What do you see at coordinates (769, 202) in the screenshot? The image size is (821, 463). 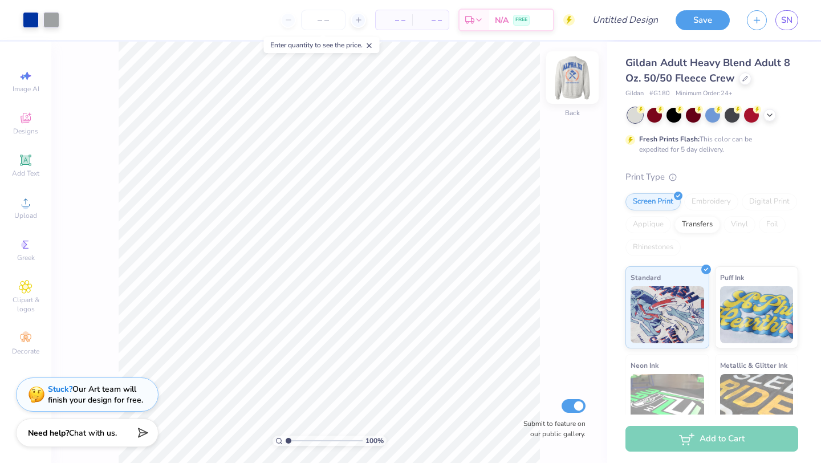 I see `div: Digital Print` at bounding box center [769, 202].